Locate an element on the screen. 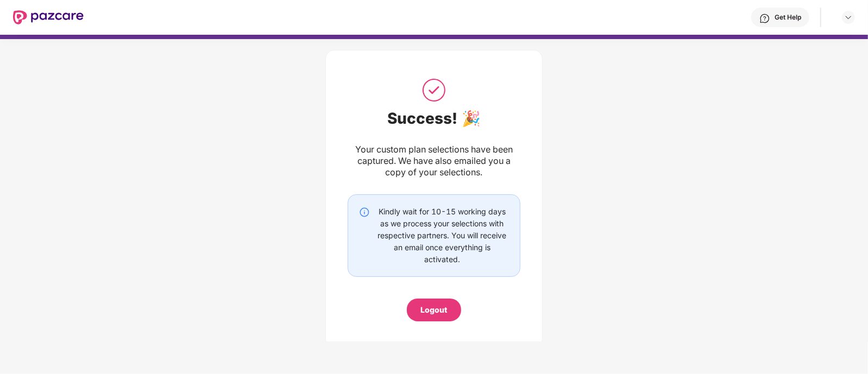 Image resolution: width=868 pixels, height=374 pixels. div: Your custom plan selections have been captured. We have also emailed you a copy of your selections. is located at coordinates (434, 161).